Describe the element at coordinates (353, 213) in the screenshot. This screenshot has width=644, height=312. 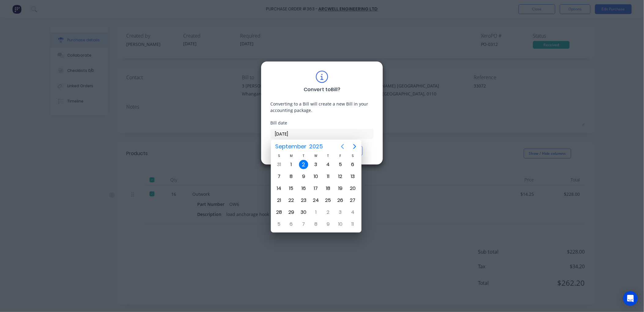
I see `div: Saturday, October 4, 2025` at that location.